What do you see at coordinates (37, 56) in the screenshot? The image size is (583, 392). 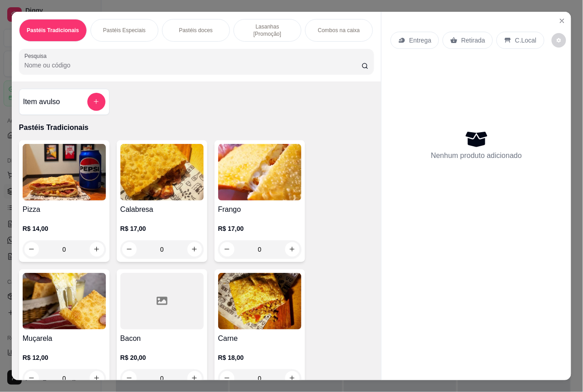 I see `label: Pesquisa` at bounding box center [37, 56].